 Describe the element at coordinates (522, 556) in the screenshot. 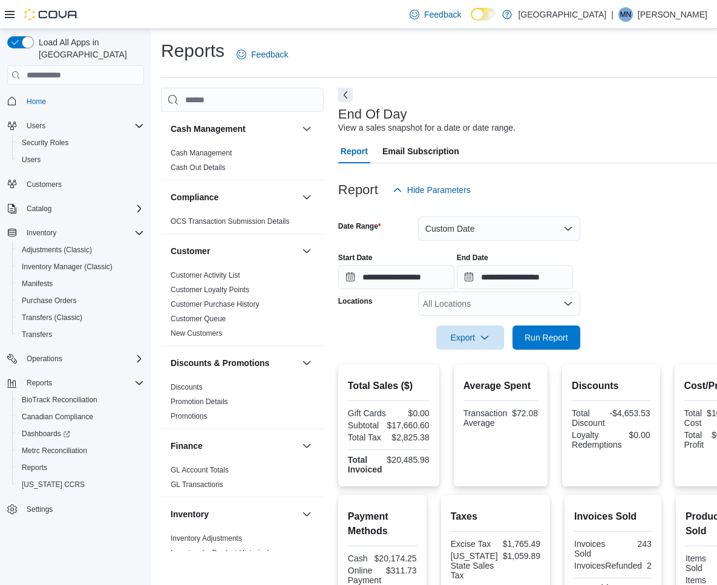

I see `div: $1,059.89` at that location.